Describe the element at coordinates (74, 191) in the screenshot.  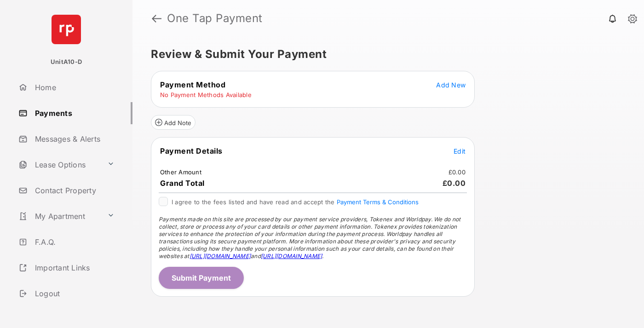
I see `a: Contact Property` at that location.